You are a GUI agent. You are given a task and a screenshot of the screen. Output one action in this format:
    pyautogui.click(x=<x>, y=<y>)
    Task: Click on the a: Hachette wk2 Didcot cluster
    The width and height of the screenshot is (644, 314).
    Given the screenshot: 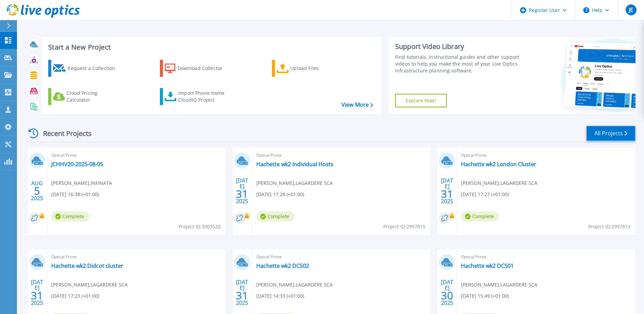 What is the action you would take?
    pyautogui.click(x=87, y=266)
    